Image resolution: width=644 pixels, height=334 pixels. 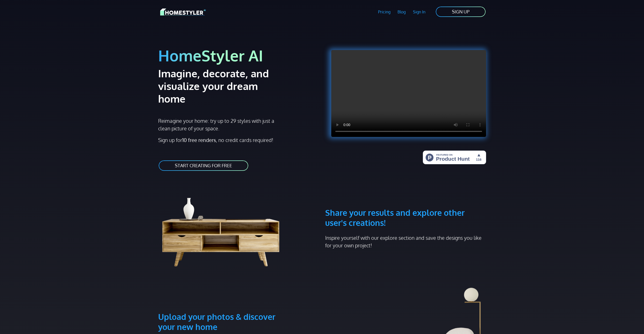 I want to click on a: START CREATING FOR FREE, so click(x=204, y=166).